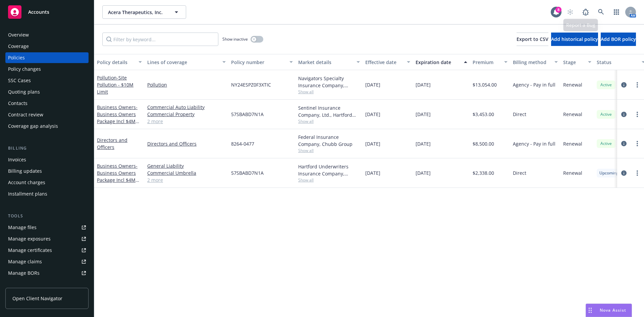 Image resolution: width=644 pixels, height=317 pixels. I want to click on span: Show inactive, so click(235, 39).